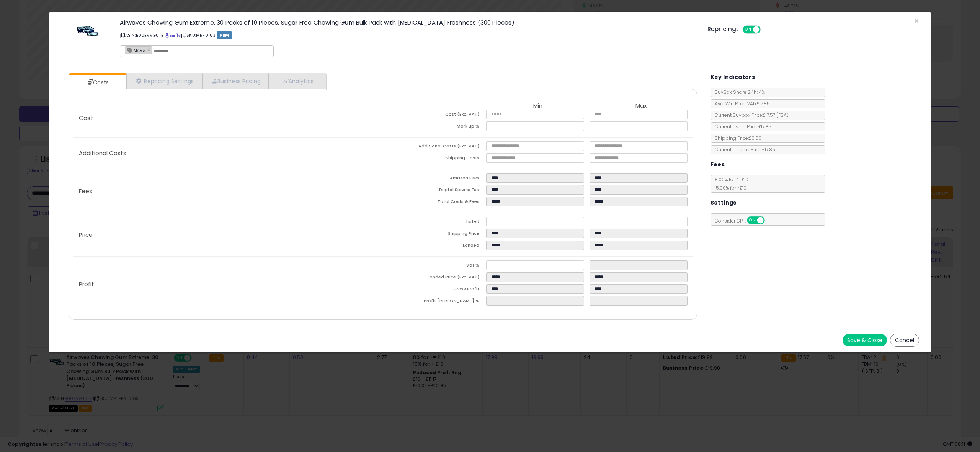  What do you see at coordinates (865, 340) in the screenshot?
I see `button: Save & Close` at bounding box center [865, 340].